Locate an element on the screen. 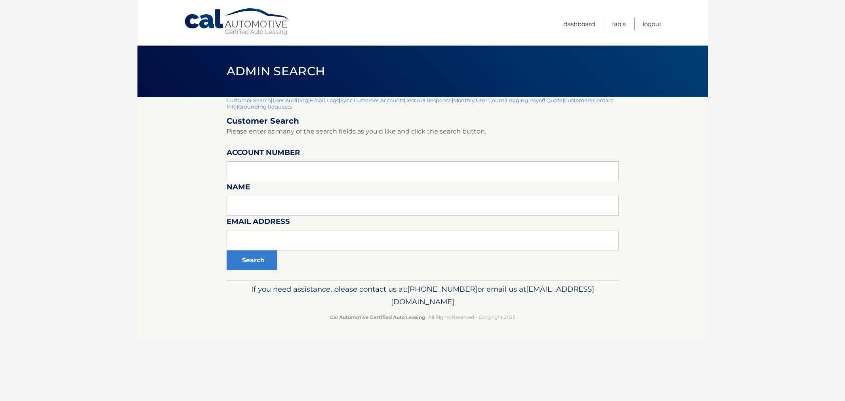 This screenshot has width=845, height=401. a: Email Logs is located at coordinates (324, 100).